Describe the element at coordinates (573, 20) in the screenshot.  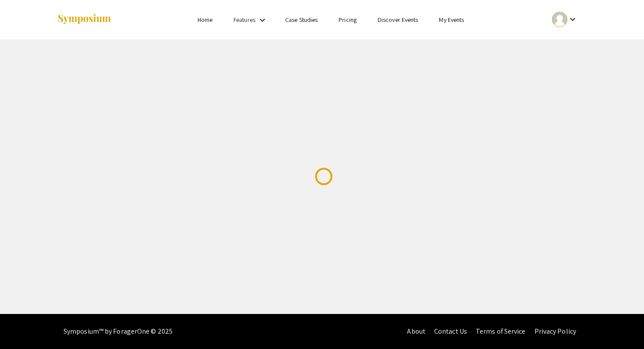
I see `mat-icon: Expand account dropdown` at that location.